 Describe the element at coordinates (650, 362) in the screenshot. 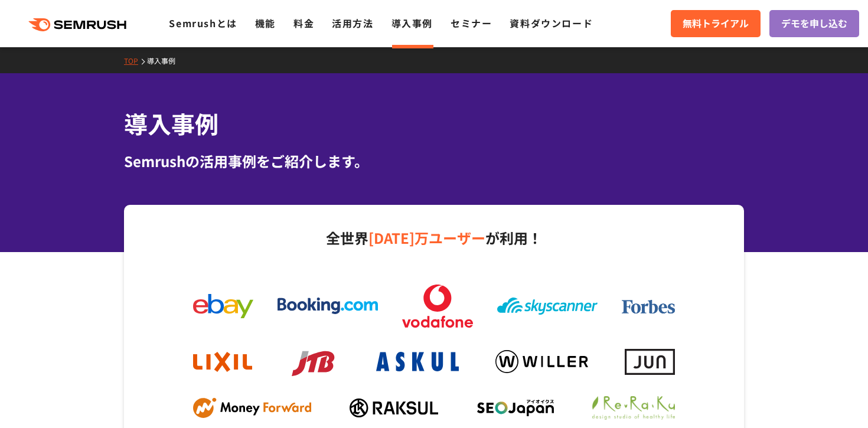

I see `img: jun` at that location.